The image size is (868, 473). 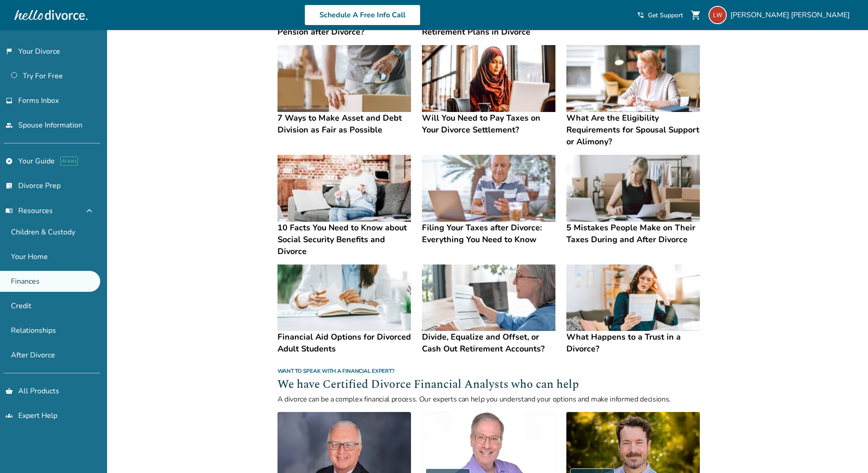 I want to click on a: 10 Facts You Need to Know about Social Security Benefits and Divorce10 Facts You Need to Know abo..., so click(x=344, y=206).